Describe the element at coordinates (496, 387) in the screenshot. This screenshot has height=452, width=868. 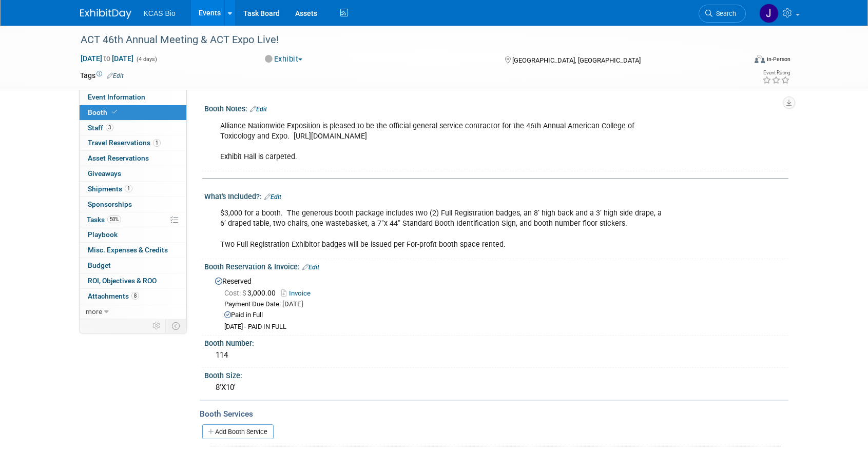
I see `div: 8'X10'` at that location.